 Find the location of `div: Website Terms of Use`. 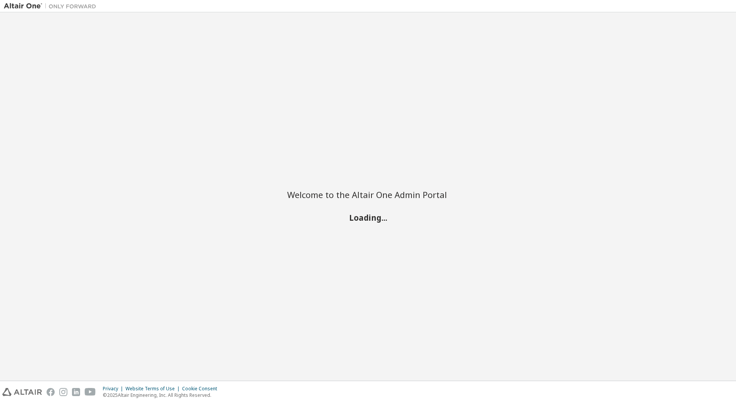

div: Website Terms of Use is located at coordinates (154, 389).